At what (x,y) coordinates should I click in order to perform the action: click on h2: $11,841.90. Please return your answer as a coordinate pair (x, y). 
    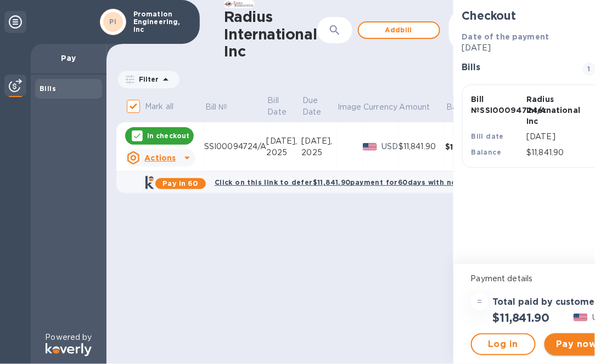
    Looking at the image, I should click on (520, 318).